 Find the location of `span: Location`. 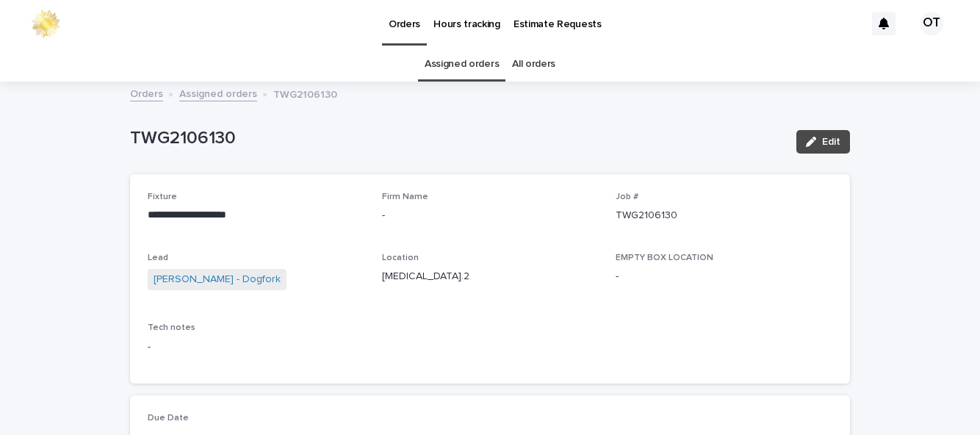

span: Location is located at coordinates (400, 258).